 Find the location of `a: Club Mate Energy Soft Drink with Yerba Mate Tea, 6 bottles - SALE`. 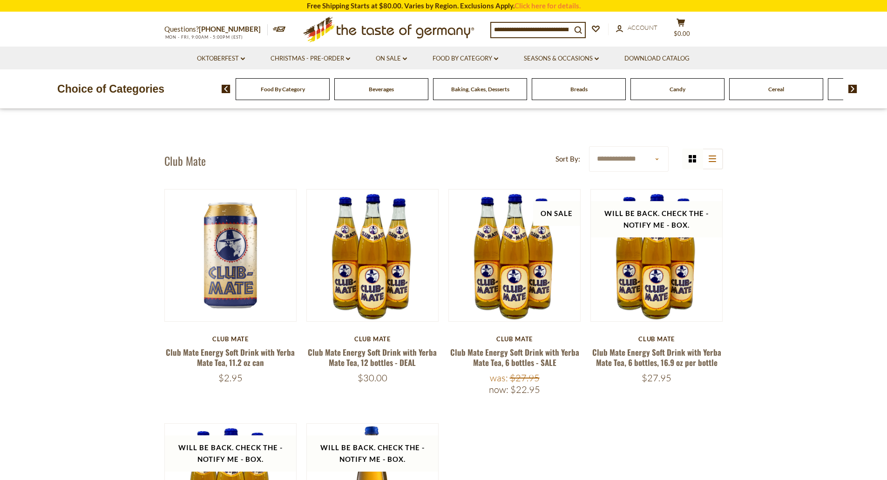

a: Club Mate Energy Soft Drink with Yerba Mate Tea, 6 bottles - SALE is located at coordinates (515, 357).